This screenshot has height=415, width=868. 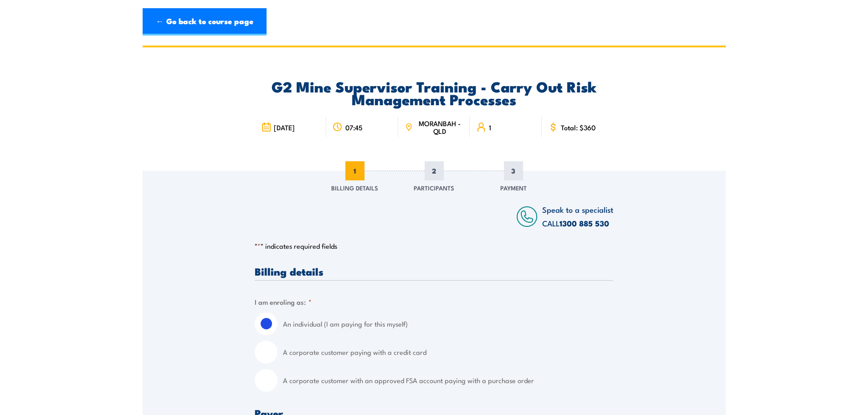 What do you see at coordinates (439, 127) in the screenshot?
I see `span: MORANBAH - QLD` at bounding box center [439, 127].